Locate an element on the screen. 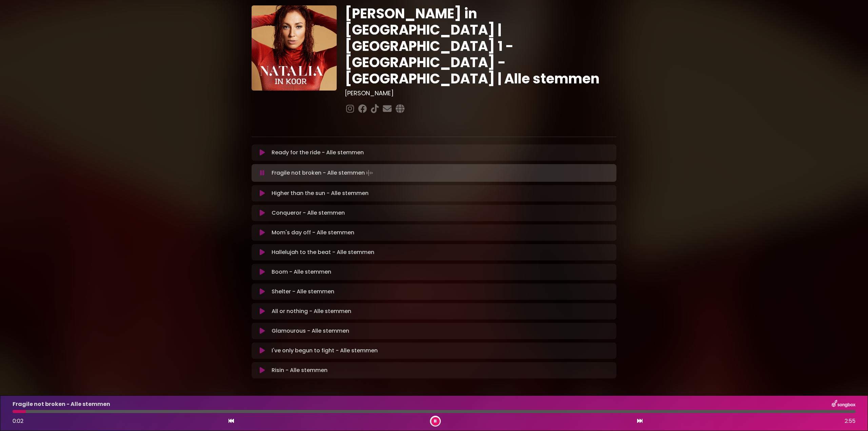 The width and height of the screenshot is (868, 431). img: YTVS25JmS9CLUqXqkEhs is located at coordinates (294, 48).